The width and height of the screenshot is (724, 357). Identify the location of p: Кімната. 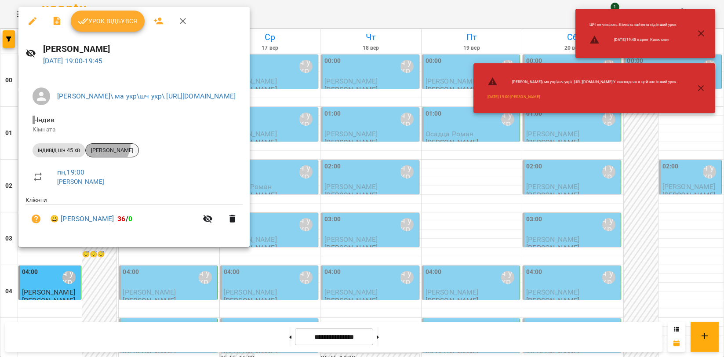
(134, 130).